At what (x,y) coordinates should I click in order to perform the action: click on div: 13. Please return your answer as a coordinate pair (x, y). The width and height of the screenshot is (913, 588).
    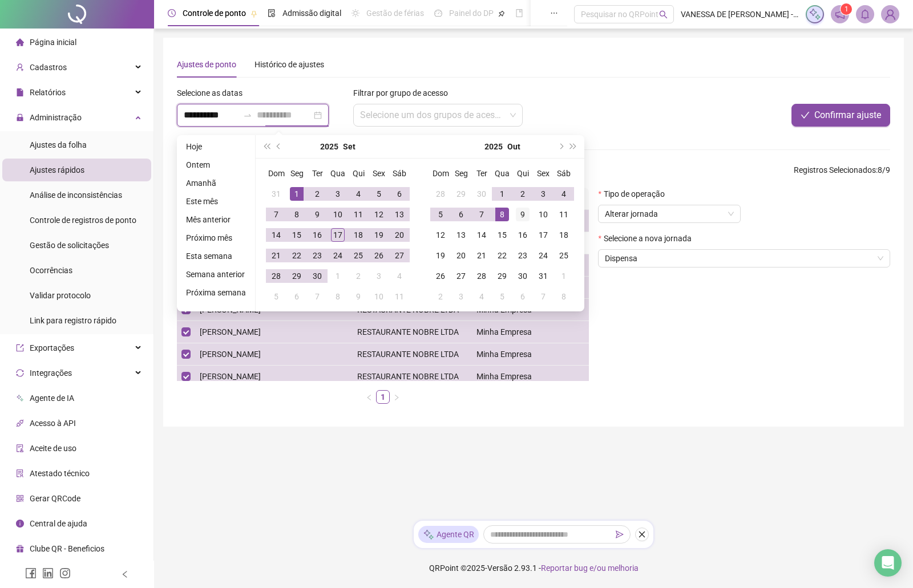
    Looking at the image, I should click on (461, 235).